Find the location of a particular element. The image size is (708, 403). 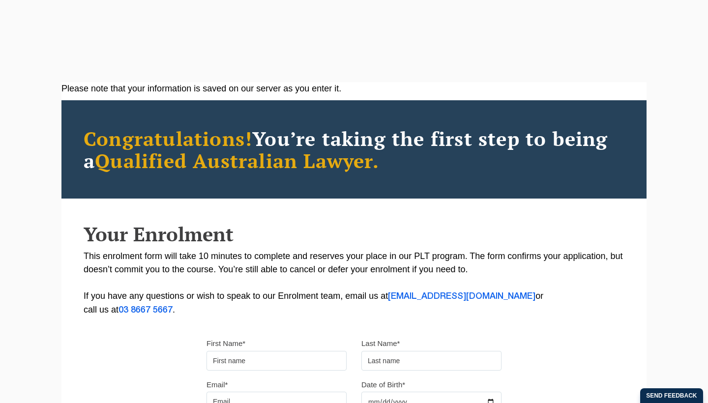

div: Please note that your information is saved on our server as you enter it. is located at coordinates (354, 88).